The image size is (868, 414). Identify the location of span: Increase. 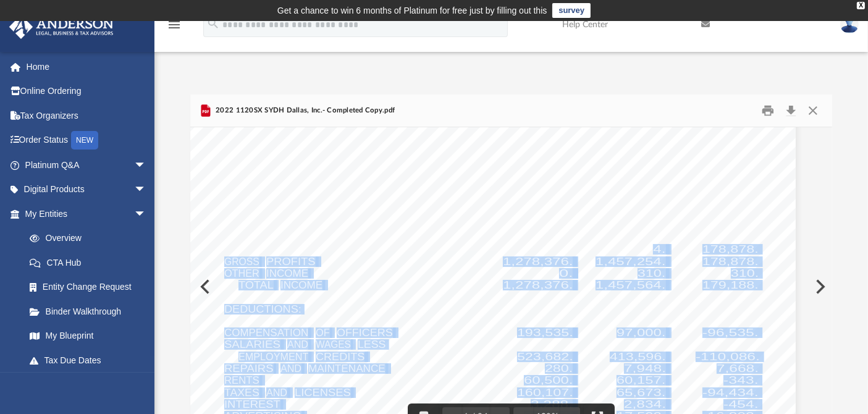
(714, 163).